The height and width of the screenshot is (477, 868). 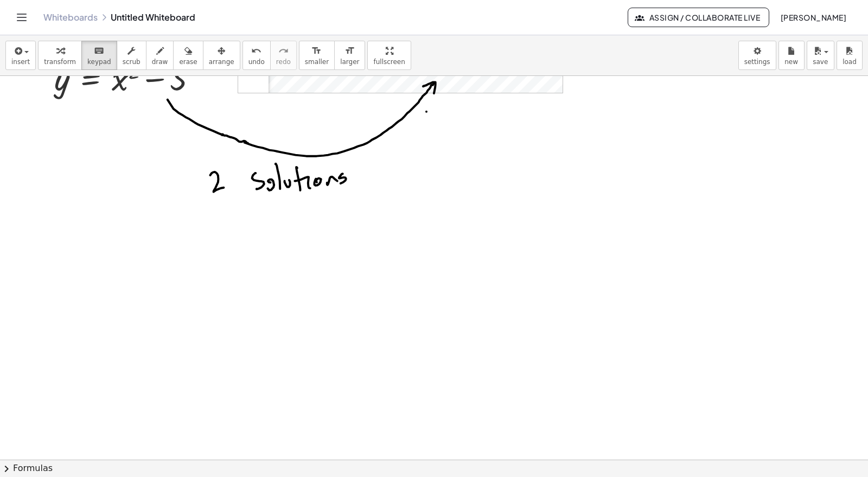 I want to click on span: load, so click(x=850, y=62).